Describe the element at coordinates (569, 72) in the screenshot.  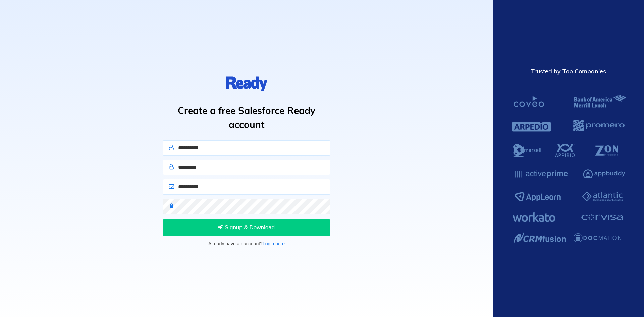
I see `div: Trusted by Top Companies` at that location.